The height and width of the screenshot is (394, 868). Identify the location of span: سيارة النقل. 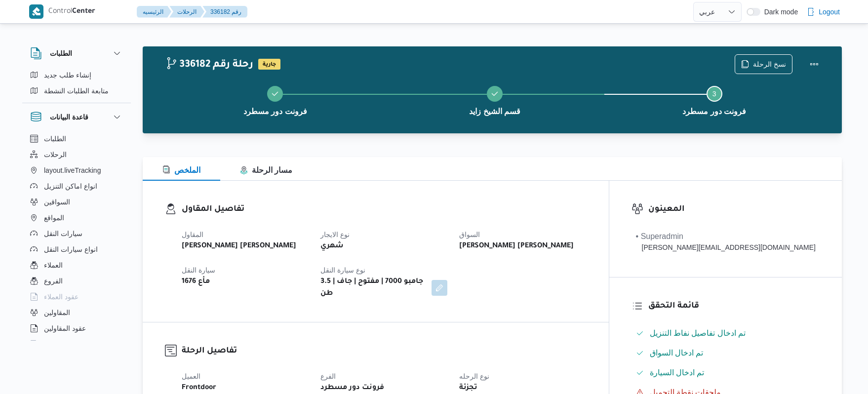
(198, 270).